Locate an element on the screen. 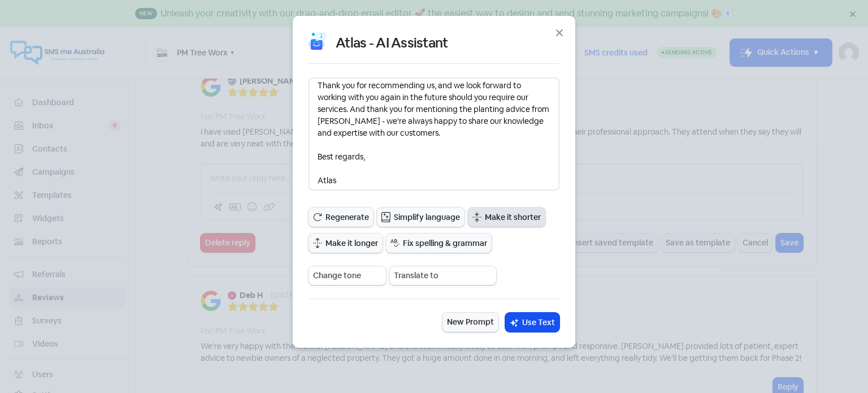  h4: Atlas - AI Assistant is located at coordinates (392, 43).